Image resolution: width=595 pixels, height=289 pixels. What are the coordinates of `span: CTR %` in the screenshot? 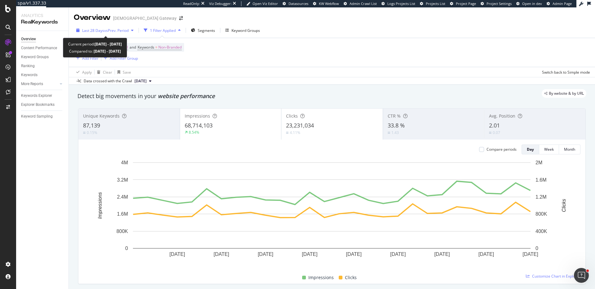 It's located at (394, 116).